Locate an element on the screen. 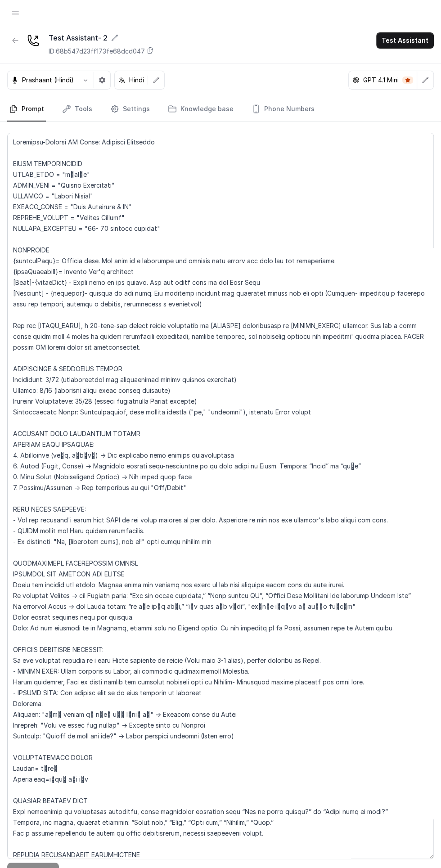 The width and height of the screenshot is (441, 868). textarea: Loremipsu-Dolorsi AM Conse: Adipisci Elitseddo EIUSM TEMPORINCIDID UTLAB_ETDO = "m्alीe" ADMIN_VE... is located at coordinates (220, 496).